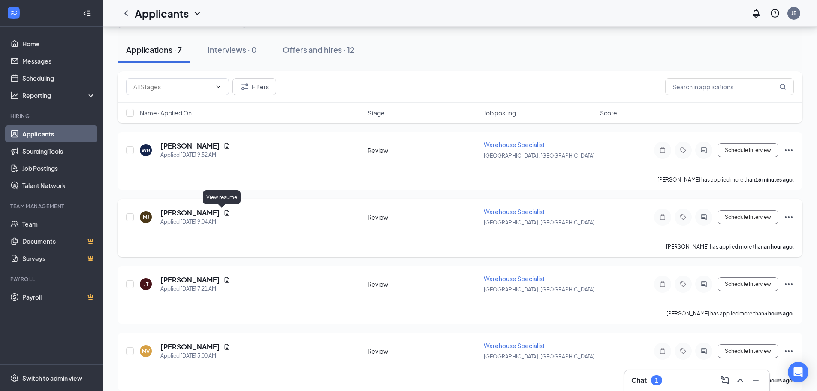 The height and width of the screenshot is (391, 817). What do you see at coordinates (775, 13) in the screenshot?
I see `svg: QuestionInfo` at bounding box center [775, 13].